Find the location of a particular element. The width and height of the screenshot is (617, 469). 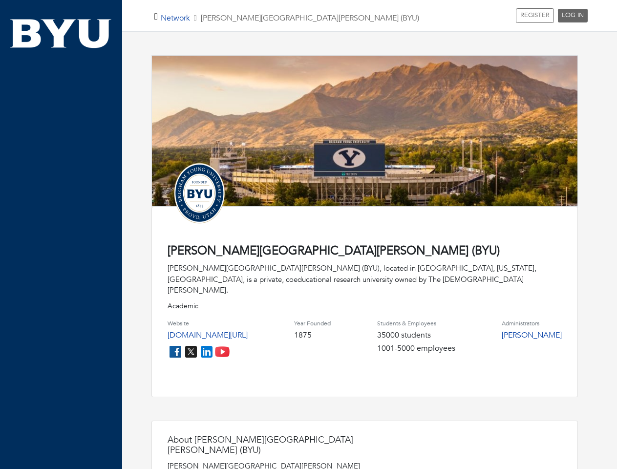

img: youtube_icon-fc3c61c8c22f3cdcae68f2f17984f5f016928f0ca0694dd5da90beefb88aa45e.png is located at coordinates (222, 352).